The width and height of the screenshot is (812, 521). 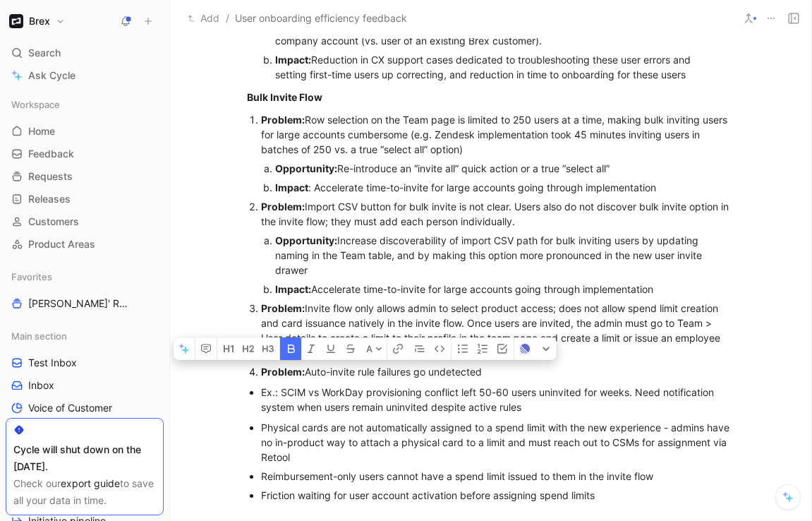 What do you see at coordinates (85, 244) in the screenshot?
I see `a: Product Areas` at bounding box center [85, 244].